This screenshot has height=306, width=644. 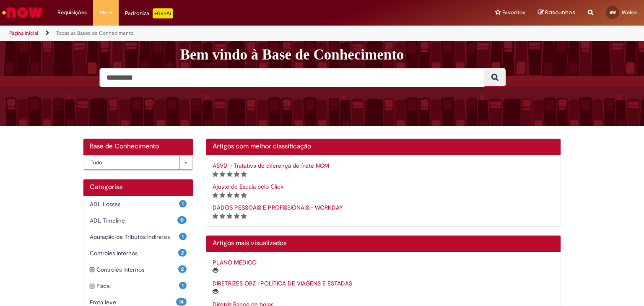 I want to click on ul: Trilhas de página, so click(x=214, y=34).